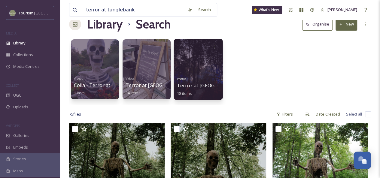 The image size is (380, 178). What do you see at coordinates (20, 159) in the screenshot?
I see `span: Stories` at bounding box center [20, 159].